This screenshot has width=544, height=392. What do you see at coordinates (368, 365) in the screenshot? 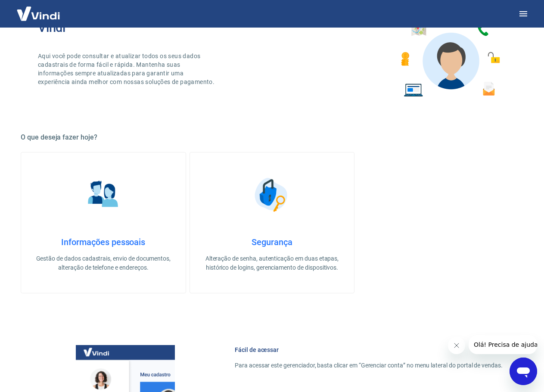
I see `p: Para acessar este gerenciador, basta clicar em “Gerenciar conta” no menu lateral do portal de ven...` at bounding box center [368, 365].